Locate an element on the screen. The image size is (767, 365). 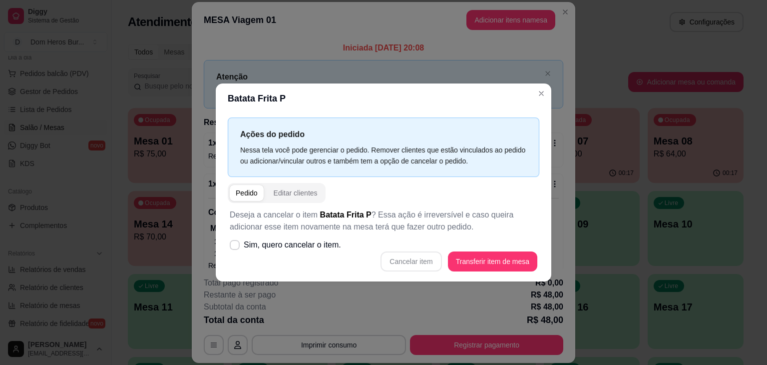
button: Transferir item de mesa is located at coordinates (493, 261).